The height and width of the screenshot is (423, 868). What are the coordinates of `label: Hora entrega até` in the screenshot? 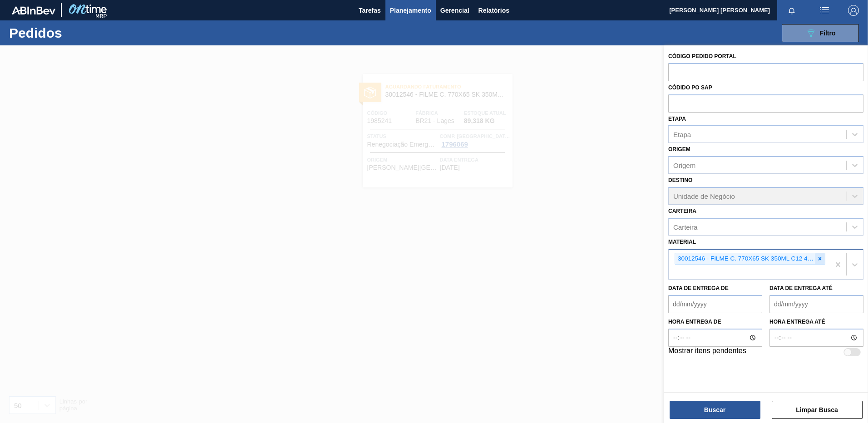 It's located at (816, 322).